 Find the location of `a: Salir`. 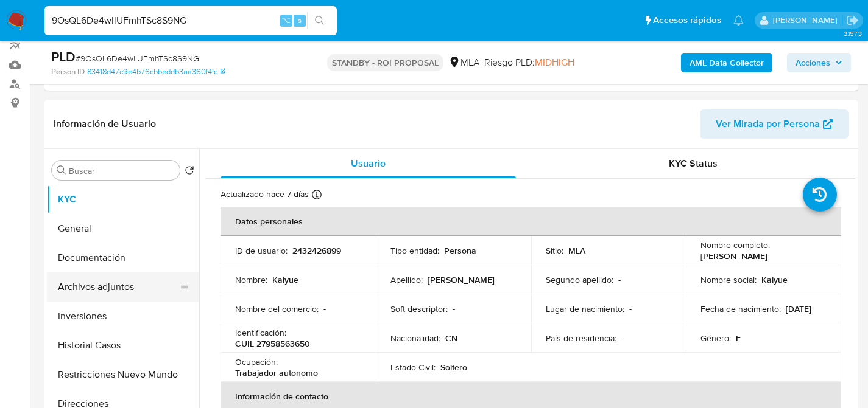

a: Salir is located at coordinates (853, 20).